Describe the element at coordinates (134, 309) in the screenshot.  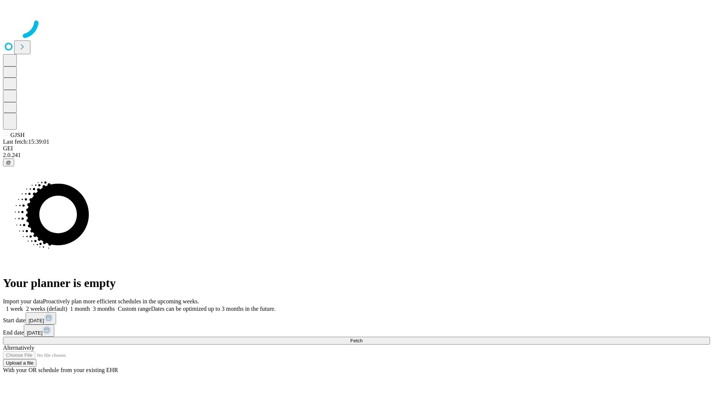
I see `span: Custom range` at that location.